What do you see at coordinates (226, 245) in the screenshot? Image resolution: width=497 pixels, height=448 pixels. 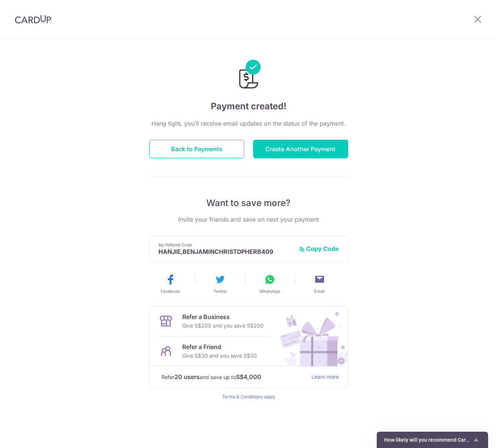 I see `p: My Referral Code` at bounding box center [226, 245].